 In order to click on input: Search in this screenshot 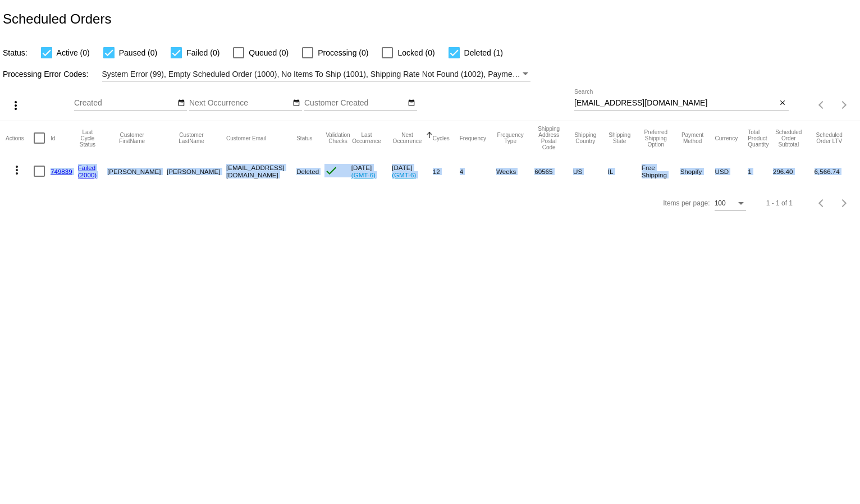, I will do `click(675, 103)`.